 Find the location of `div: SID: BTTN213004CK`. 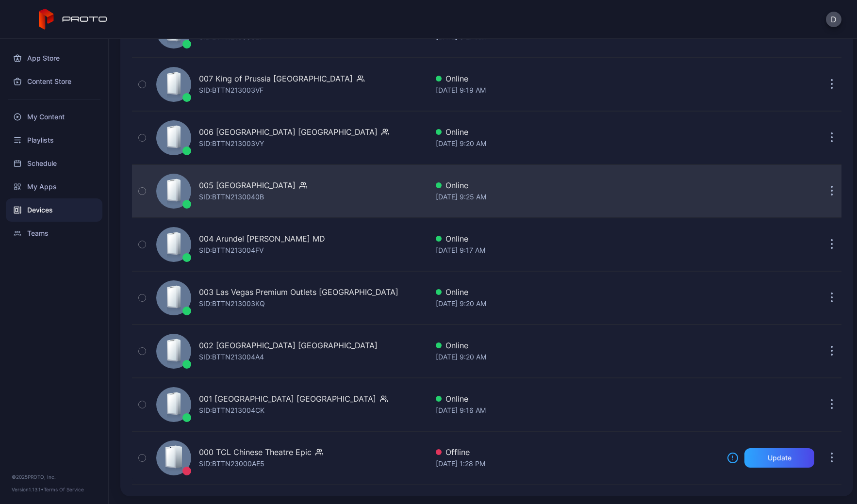

div: SID: BTTN213004CK is located at coordinates (232, 410).